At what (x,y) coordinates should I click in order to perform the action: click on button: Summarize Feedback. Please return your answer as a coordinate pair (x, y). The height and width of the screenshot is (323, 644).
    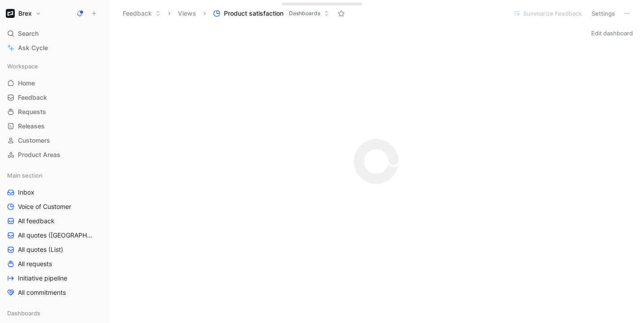
    Looking at the image, I should click on (547, 13).